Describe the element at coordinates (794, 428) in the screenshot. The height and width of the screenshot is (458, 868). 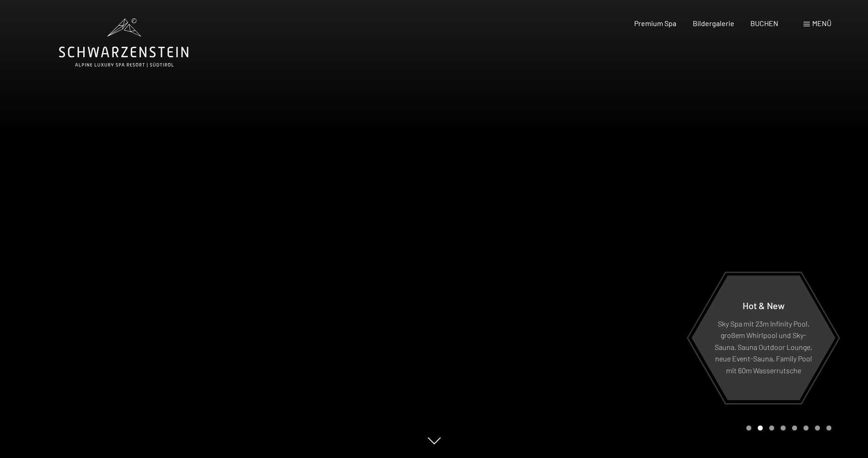
I see `div: Carousel Page 5` at that location.